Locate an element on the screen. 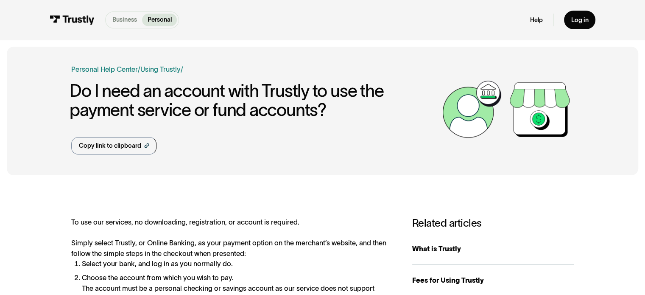  div: What is Trustly is located at coordinates (493, 249).